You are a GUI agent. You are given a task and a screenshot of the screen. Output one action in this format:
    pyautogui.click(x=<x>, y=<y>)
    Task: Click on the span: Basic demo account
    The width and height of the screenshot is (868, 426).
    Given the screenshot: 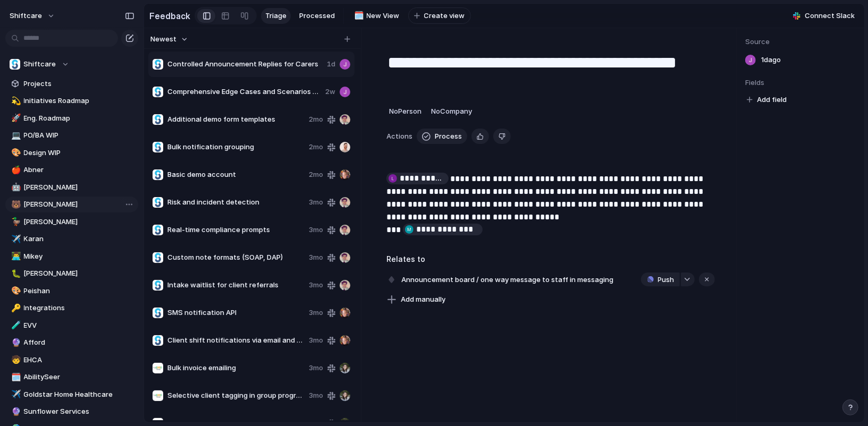 What is the action you would take?
    pyautogui.click(x=236, y=175)
    